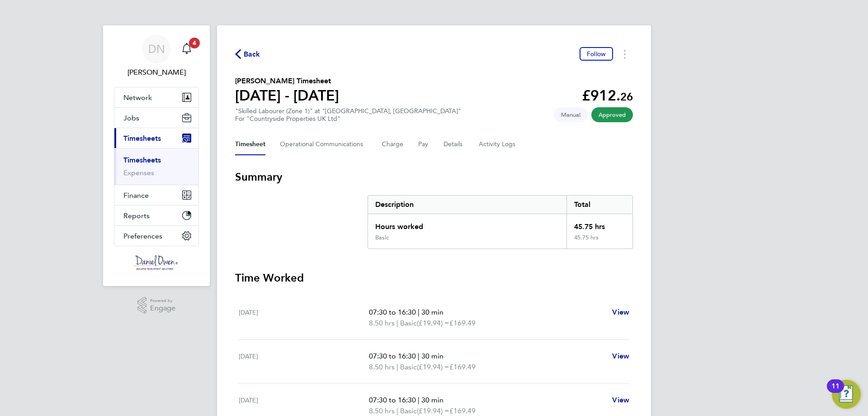  I want to click on span: DN, so click(156, 49).